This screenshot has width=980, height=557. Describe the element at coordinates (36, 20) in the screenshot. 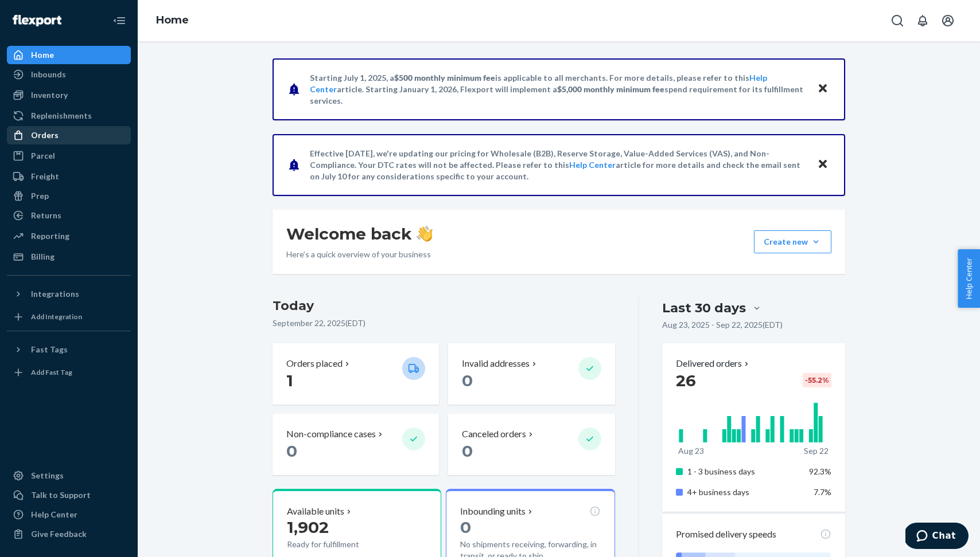

I see `img: Flexport logo` at that location.